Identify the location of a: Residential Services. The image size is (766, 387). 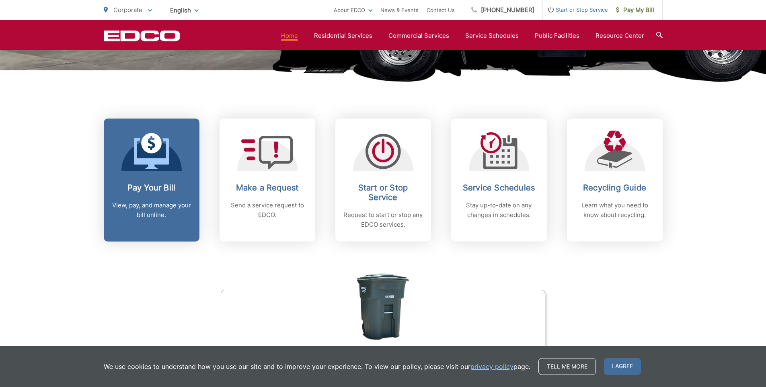
(343, 36).